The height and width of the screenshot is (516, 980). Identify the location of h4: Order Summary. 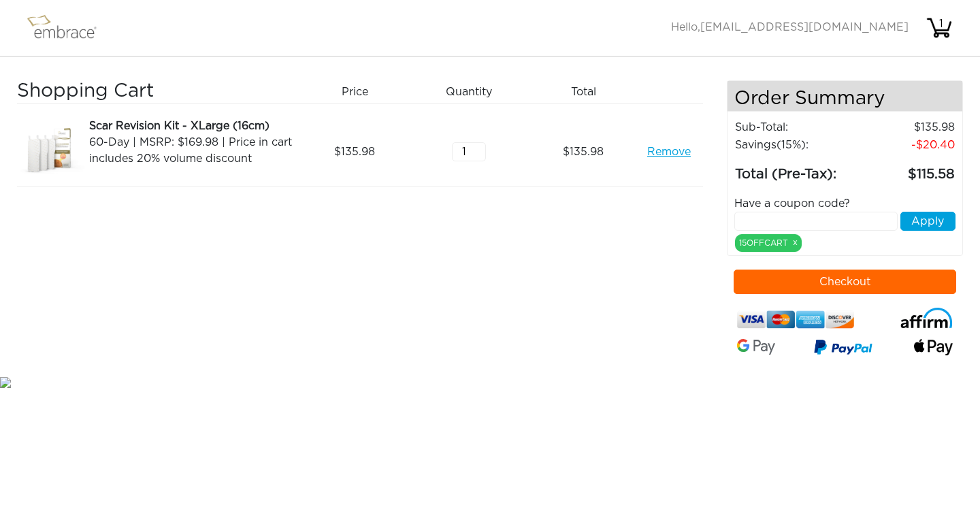
(845, 96).